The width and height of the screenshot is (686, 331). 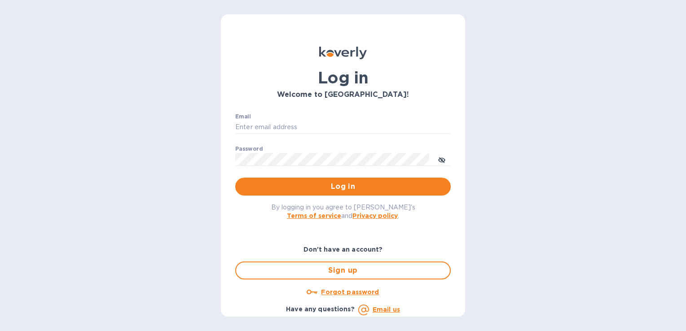 I want to click on button: Log in, so click(x=343, y=187).